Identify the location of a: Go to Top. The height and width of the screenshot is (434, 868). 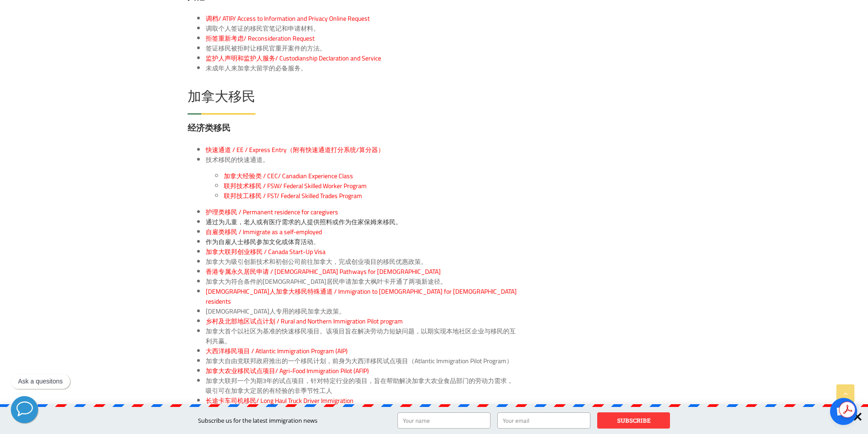
(845, 394).